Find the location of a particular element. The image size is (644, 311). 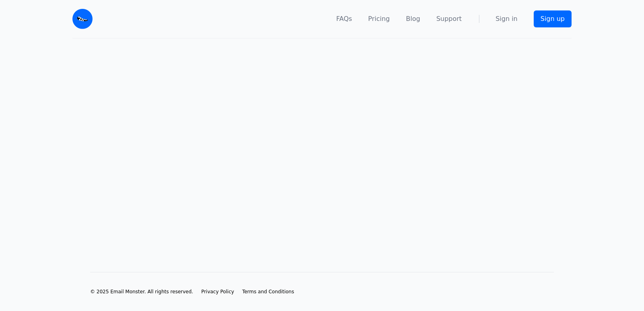

a: Terms and Conditions is located at coordinates (268, 292).